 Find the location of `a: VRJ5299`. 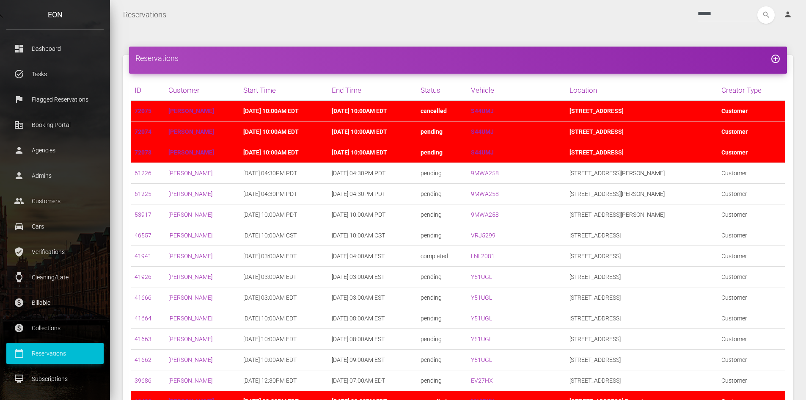

a: VRJ5299 is located at coordinates (483, 235).